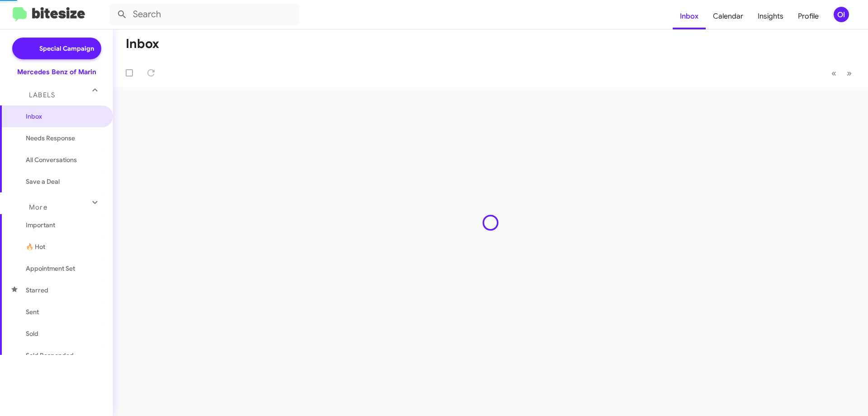 The width and height of the screenshot is (868, 416). Describe the element at coordinates (205, 14) in the screenshot. I see `input: Search` at that location.